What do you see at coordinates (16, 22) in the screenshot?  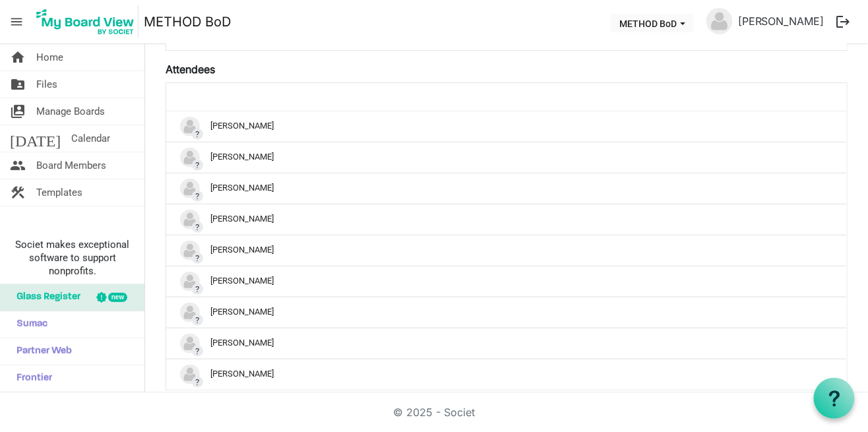 I see `span: menu` at bounding box center [16, 22].